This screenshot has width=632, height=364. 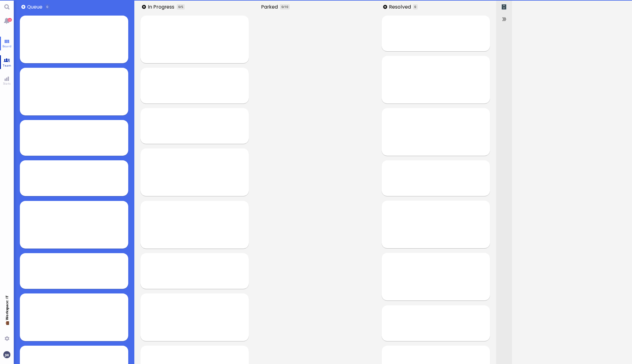 What do you see at coordinates (36, 7) in the screenshot?
I see `span: Queue` at bounding box center [36, 7].